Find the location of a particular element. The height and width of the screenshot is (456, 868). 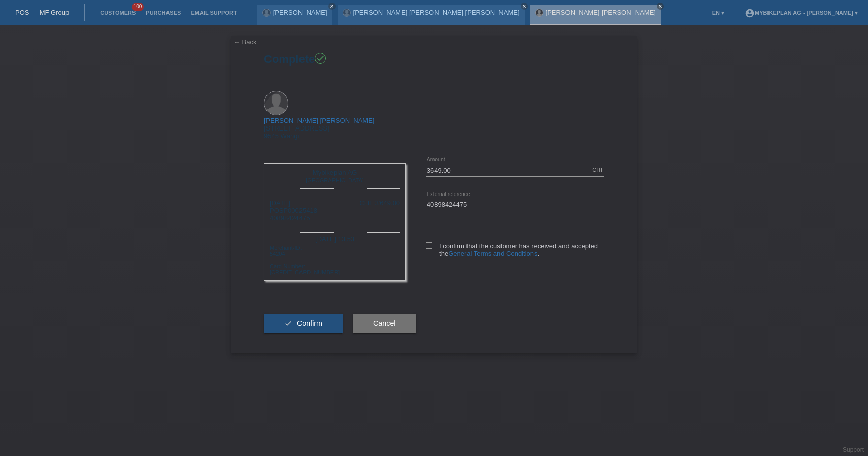

a: EN ▾ is located at coordinates (718, 13).